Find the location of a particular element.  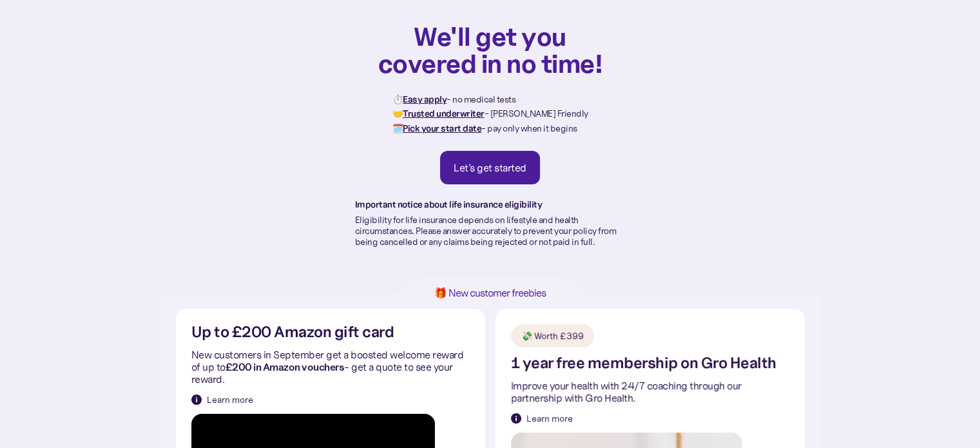

strong: Easy apply is located at coordinates (425, 99).